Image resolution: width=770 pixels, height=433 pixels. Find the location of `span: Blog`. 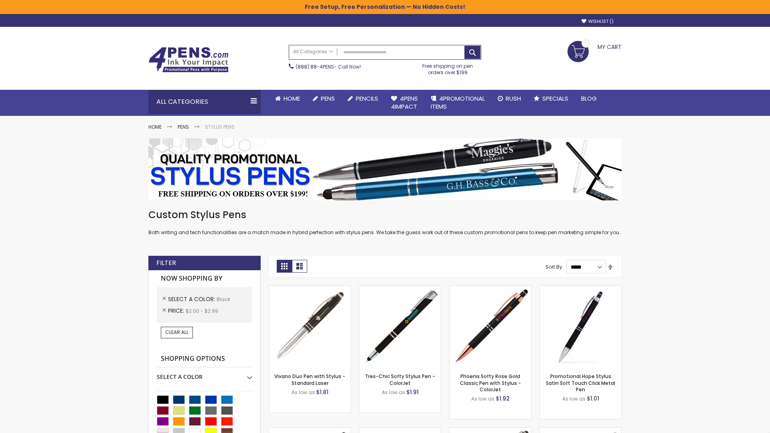

span: Blog is located at coordinates (589, 98).